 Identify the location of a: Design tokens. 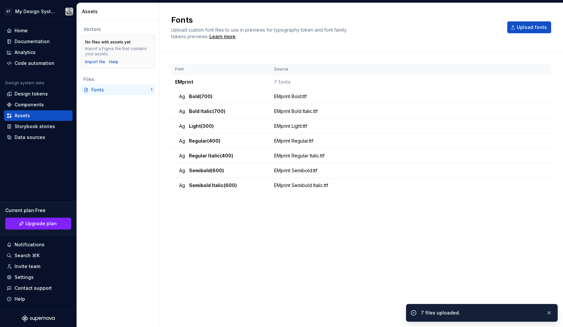
(38, 94).